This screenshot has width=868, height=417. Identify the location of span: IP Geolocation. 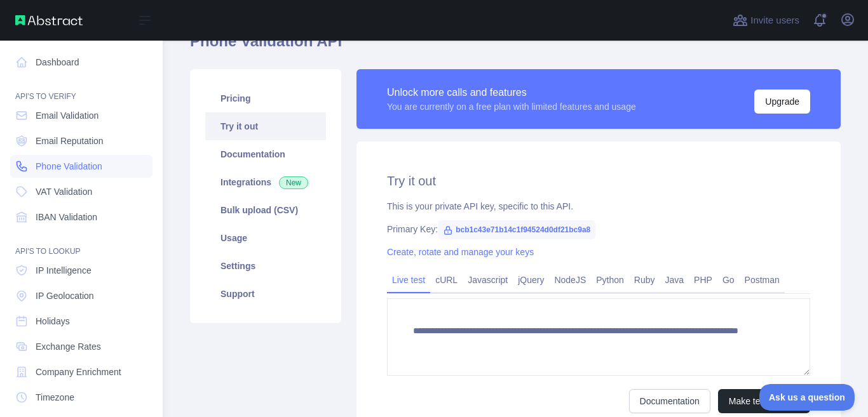
(65, 296).